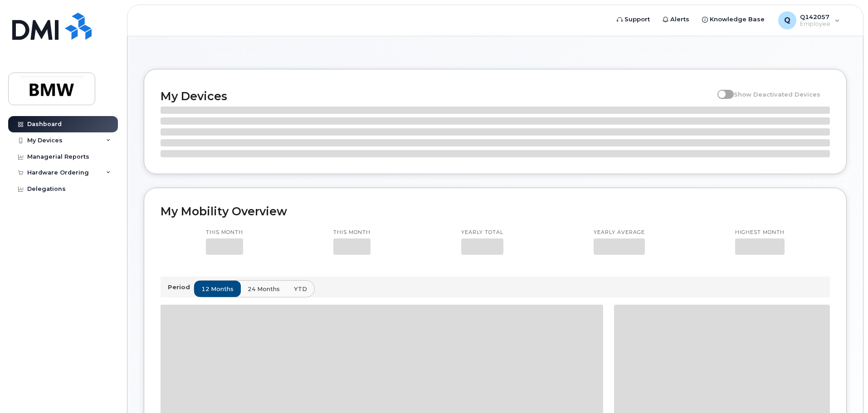  What do you see at coordinates (263, 289) in the screenshot?
I see `span: 24 months` at bounding box center [263, 289].